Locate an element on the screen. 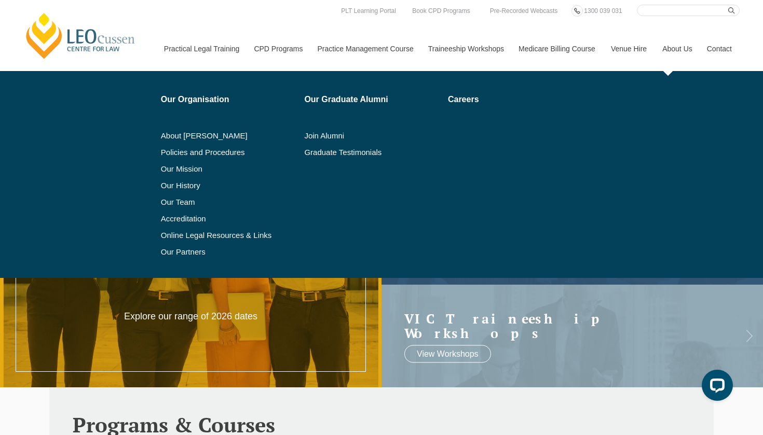 Image resolution: width=763 pixels, height=435 pixels. a: Our Team is located at coordinates (229, 202).